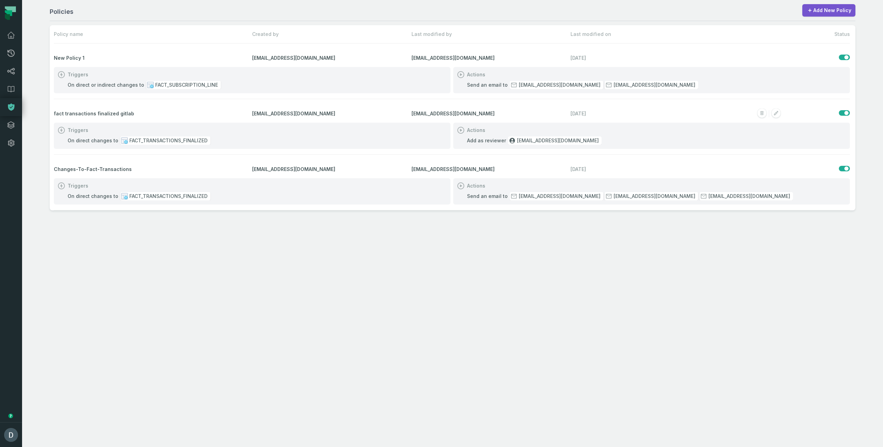 The height and width of the screenshot is (447, 883). Describe the element at coordinates (151, 34) in the screenshot. I see `span: Policy name` at that location.